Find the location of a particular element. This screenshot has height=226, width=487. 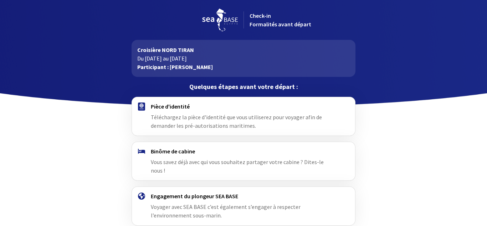

h4: Engagement du plongeur SEA BASE is located at coordinates (243, 196).